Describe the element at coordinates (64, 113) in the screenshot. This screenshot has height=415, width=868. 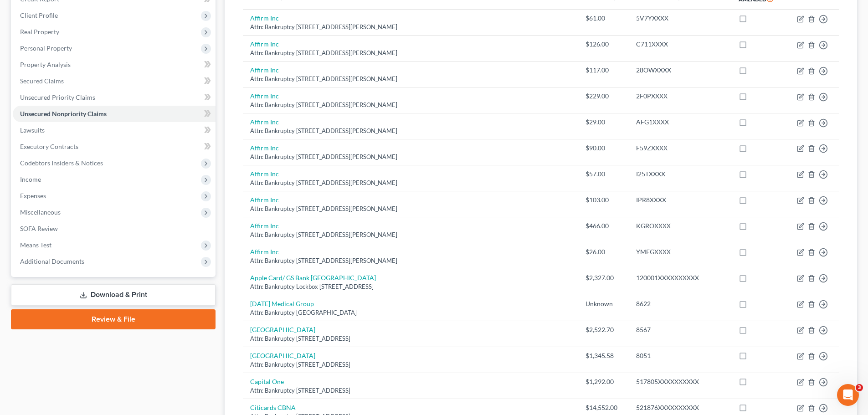
I see `span: Unsecured Nonpriority Claims` at that location.